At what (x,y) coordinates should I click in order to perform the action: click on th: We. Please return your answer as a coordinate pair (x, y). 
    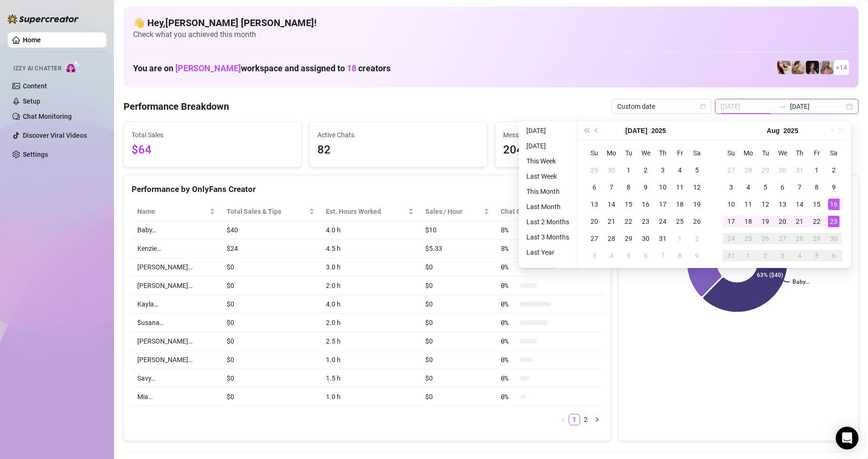
    Looking at the image, I should click on (646, 153).